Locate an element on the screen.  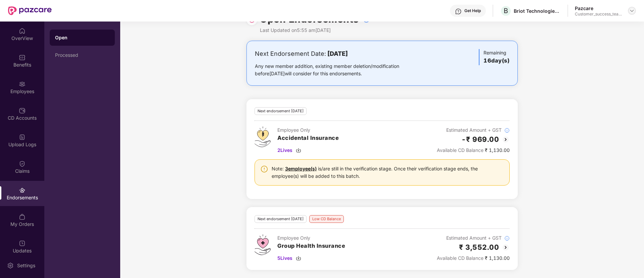
img: svg+xml;base64,PHN2ZyBpZD0iRHJvcGRvd24tMzJ4MzIiIHhtbG5zPSJodHRwOi8vd3d3LnczLm9yZy8yMDAwL3N2ZyIgd2... is located at coordinates (632, 11).